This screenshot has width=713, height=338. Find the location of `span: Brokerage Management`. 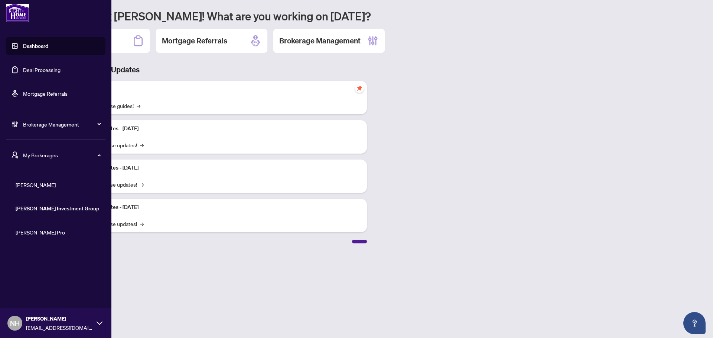

span: Brokerage Management is located at coordinates (62, 124).